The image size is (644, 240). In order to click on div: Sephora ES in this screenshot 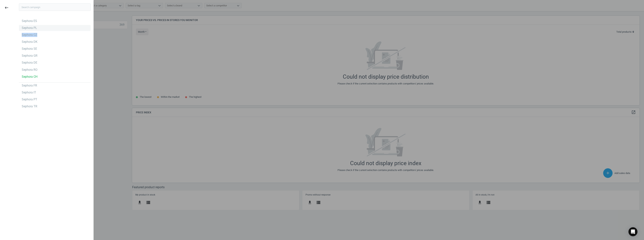, I will do `click(30, 21)`.